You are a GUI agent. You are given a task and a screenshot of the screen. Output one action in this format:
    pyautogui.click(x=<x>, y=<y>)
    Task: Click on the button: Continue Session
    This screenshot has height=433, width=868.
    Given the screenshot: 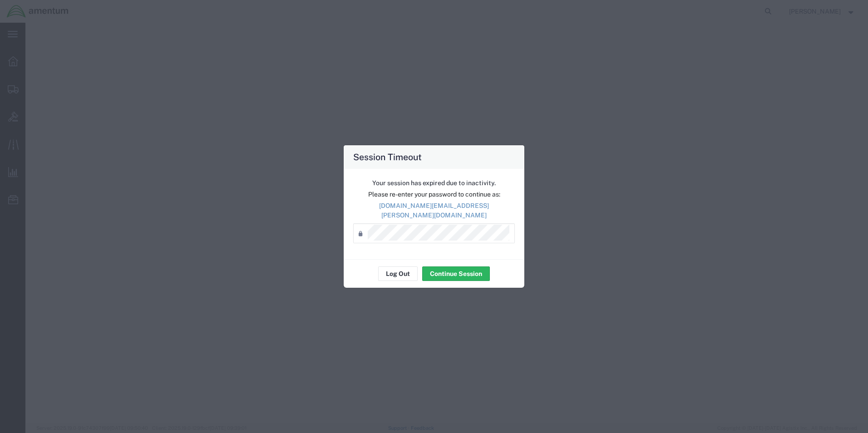 What is the action you would take?
    pyautogui.click(x=456, y=274)
    